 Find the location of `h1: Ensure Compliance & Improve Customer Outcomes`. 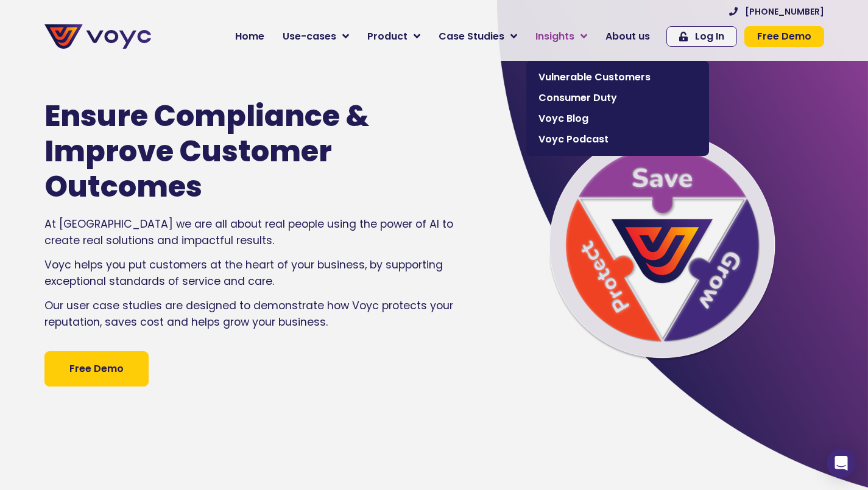

h1: Ensure Compliance & Improve Customer Outcomes is located at coordinates (234, 151).